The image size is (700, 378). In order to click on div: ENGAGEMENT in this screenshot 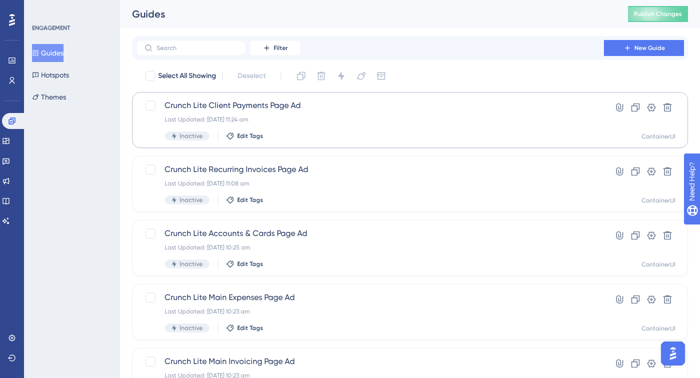, I will do `click(51, 28)`.